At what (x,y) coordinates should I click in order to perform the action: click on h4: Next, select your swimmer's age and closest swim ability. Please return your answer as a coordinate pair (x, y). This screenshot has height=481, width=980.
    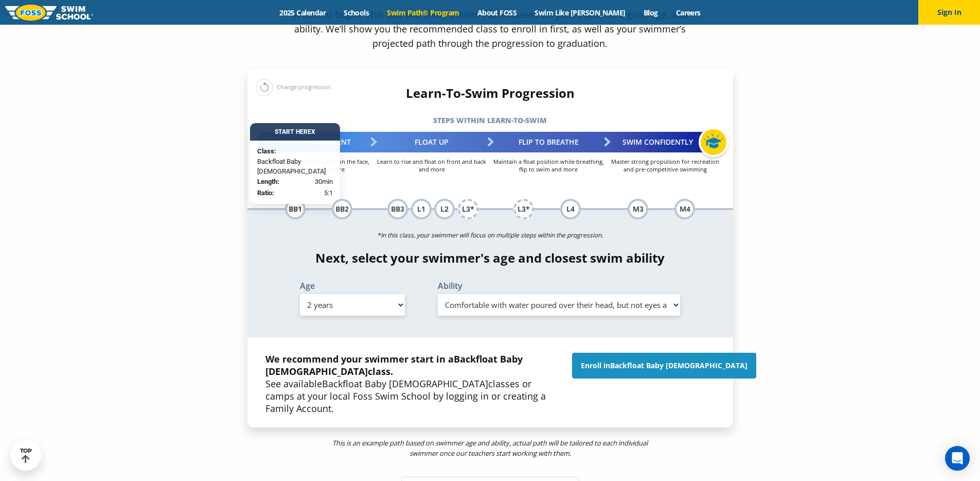
    Looking at the image, I should click on (490, 258).